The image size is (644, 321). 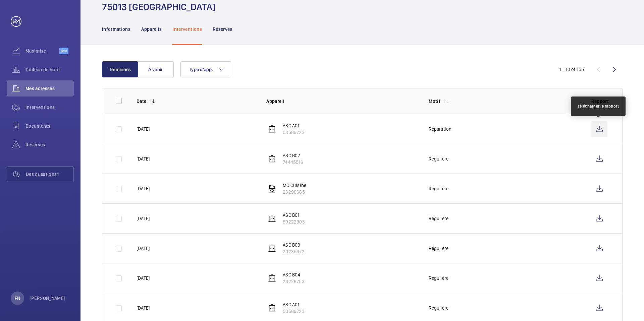 I want to click on span: Réserves, so click(x=50, y=145).